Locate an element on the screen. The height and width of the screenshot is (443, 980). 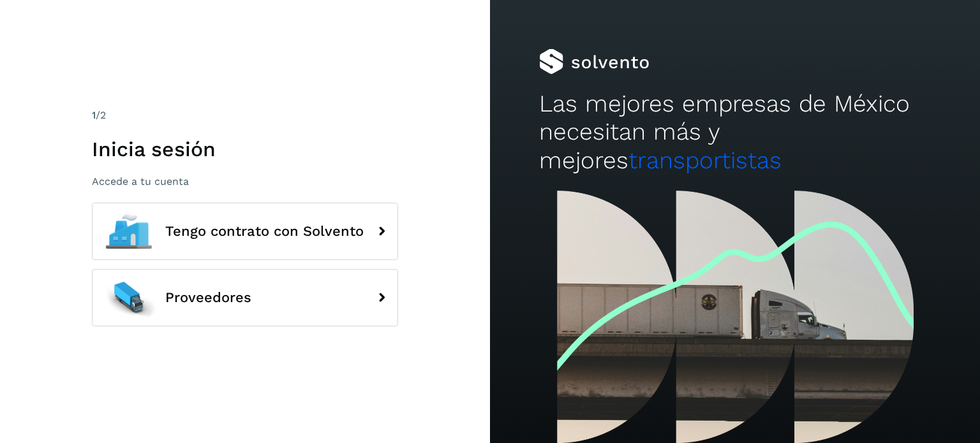
p: Accede a tu cuenta is located at coordinates (245, 181).